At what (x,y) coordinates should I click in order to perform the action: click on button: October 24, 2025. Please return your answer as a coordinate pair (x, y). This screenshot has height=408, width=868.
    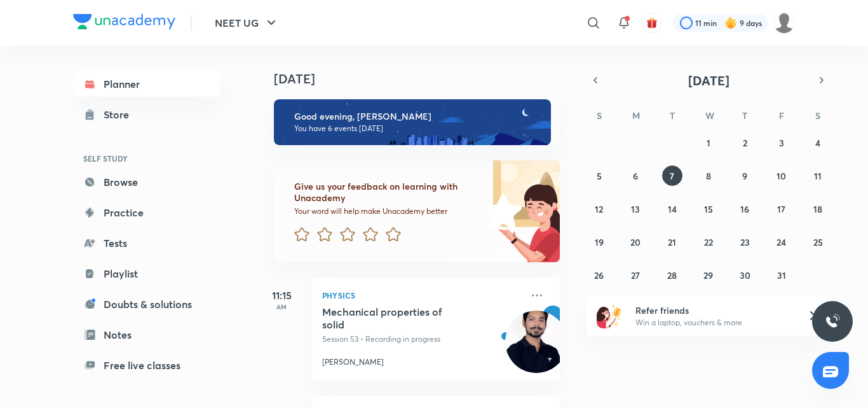
    Looking at the image, I should click on (782, 242).